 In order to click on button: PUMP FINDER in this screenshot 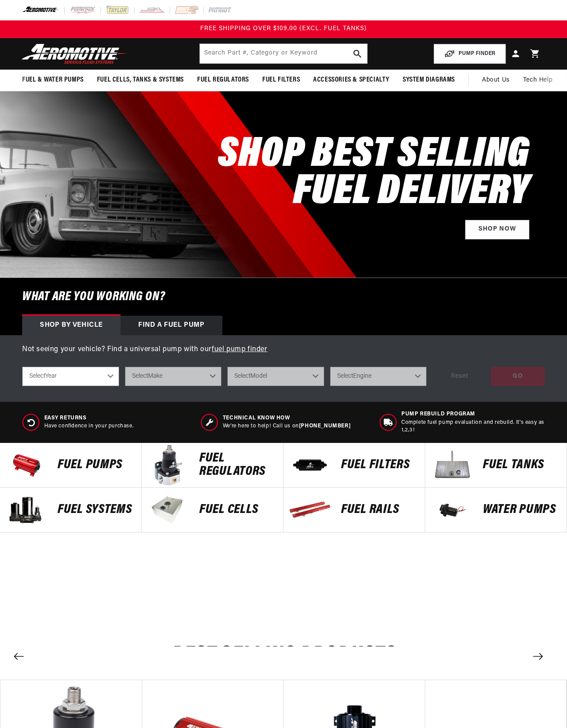, I will do `click(469, 53)`.